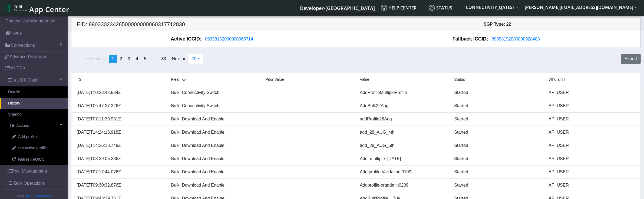 Image resolution: width=644 pixels, height=199 pixels. Describe the element at coordinates (38, 196) in the screenshot. I see `a: Telit IoT Solutions, Inc.` at that location.